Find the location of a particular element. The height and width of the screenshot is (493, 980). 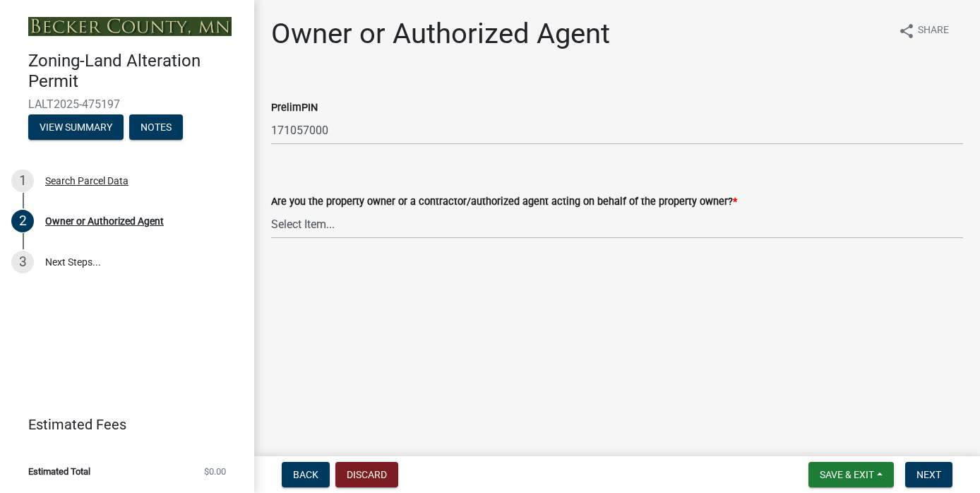

button: Save & Exit is located at coordinates (851, 474).